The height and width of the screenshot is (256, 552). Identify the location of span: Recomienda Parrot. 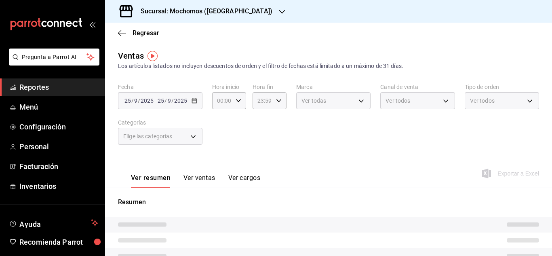
(59, 241).